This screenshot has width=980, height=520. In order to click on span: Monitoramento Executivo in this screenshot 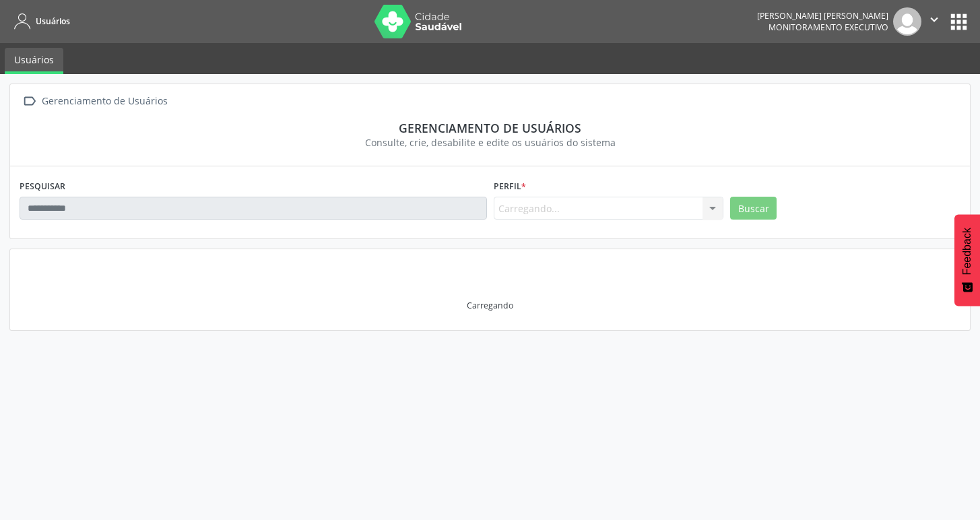, I will do `click(828, 27)`.